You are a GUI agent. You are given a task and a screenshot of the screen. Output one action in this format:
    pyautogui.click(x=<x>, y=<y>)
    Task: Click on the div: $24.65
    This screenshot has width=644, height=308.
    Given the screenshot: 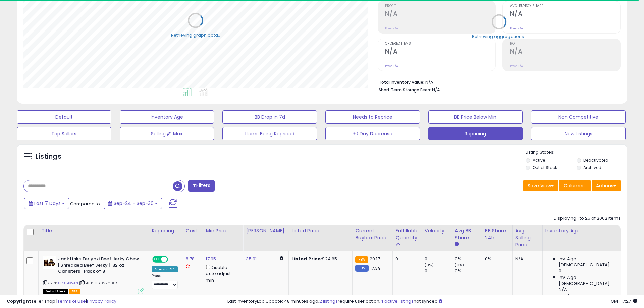 What is the action you would take?
    pyautogui.click(x=319, y=259)
    